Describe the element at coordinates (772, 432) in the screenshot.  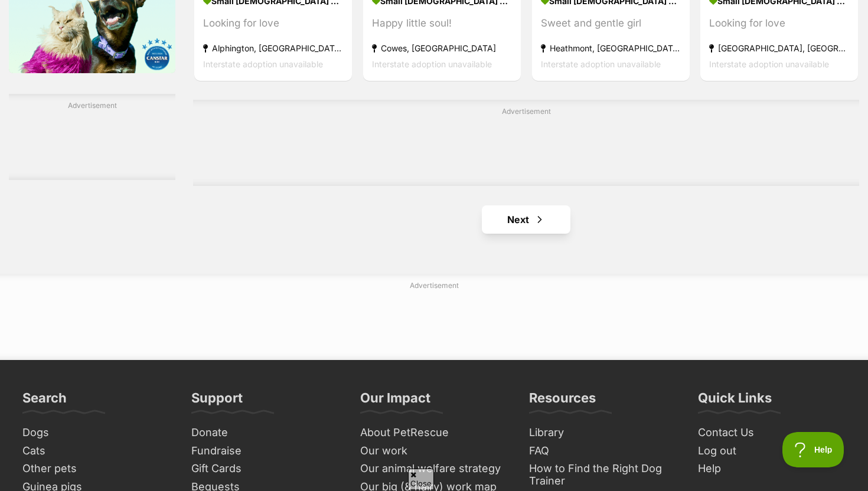
I see `a: Contact Us` at that location.